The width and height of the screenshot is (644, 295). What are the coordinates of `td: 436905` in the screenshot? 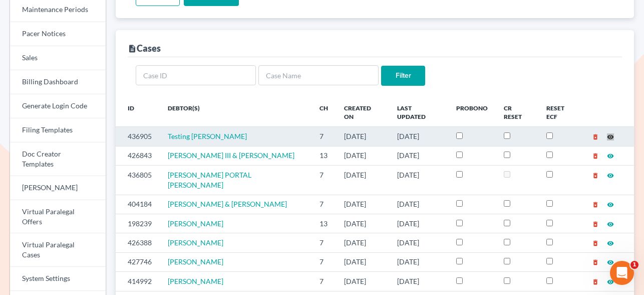 It's located at (138, 137).